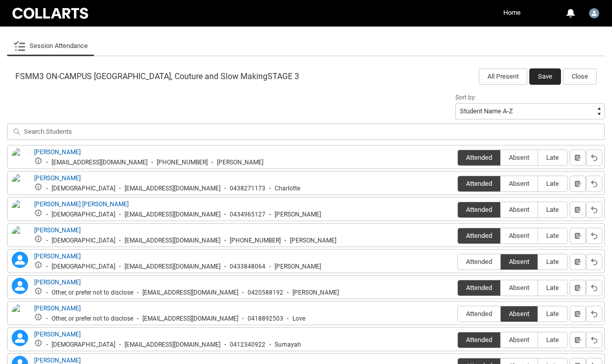 This screenshot has width=612, height=364. Describe the element at coordinates (20, 319) in the screenshot. I see `img: Mateo Flores Wilkinson` at that location.